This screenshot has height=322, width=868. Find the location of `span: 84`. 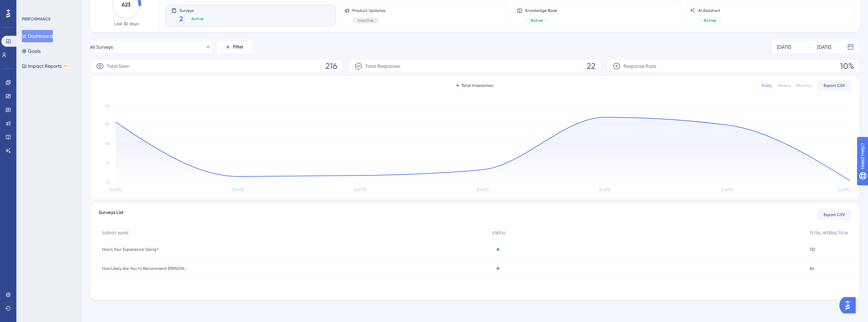

span: 84 is located at coordinates (812, 269).